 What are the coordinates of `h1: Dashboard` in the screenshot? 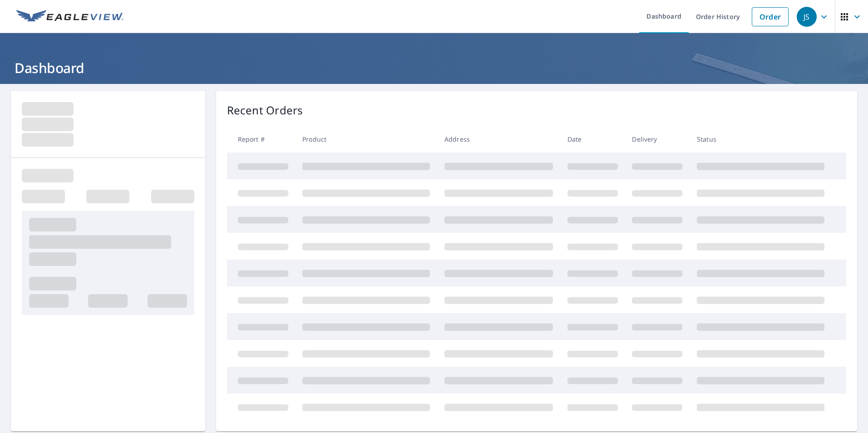 It's located at (434, 67).